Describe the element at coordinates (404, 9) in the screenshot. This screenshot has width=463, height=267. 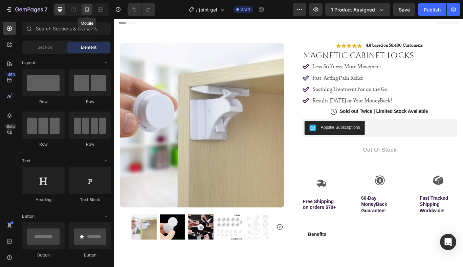
I see `button: Save` at that location.